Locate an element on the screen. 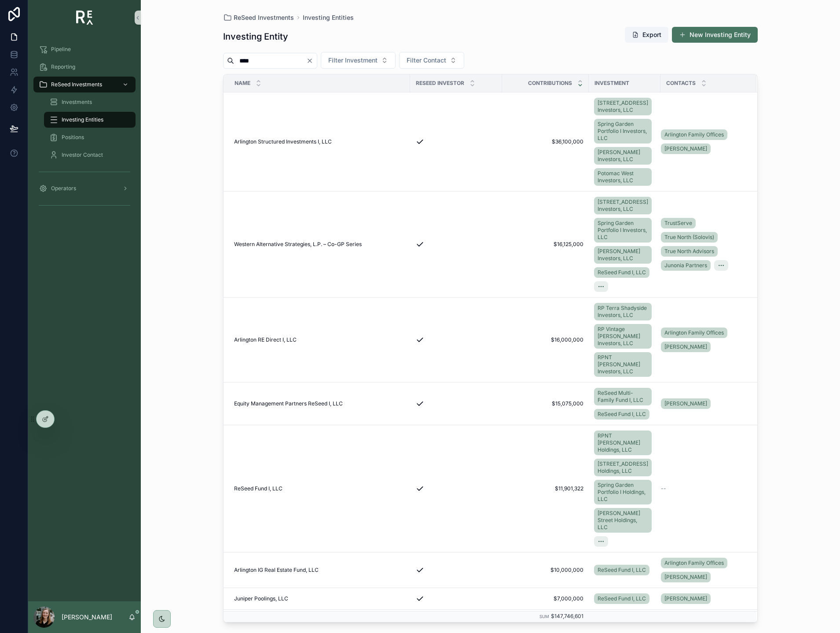 The height and width of the screenshot is (633, 840). div: scrollable content is located at coordinates (84, 129).